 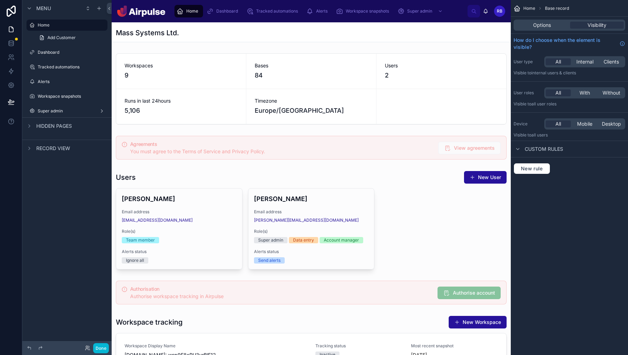 I want to click on span: Options, so click(x=542, y=25).